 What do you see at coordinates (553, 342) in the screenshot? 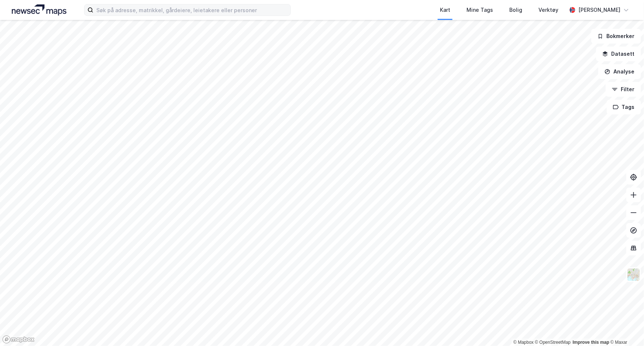
I see `a: OpenStreetMap` at bounding box center [553, 342].